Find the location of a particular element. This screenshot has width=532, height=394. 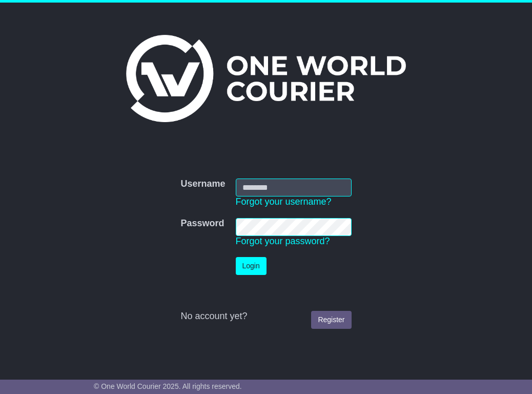

a: Forgot your password? is located at coordinates (283, 241).